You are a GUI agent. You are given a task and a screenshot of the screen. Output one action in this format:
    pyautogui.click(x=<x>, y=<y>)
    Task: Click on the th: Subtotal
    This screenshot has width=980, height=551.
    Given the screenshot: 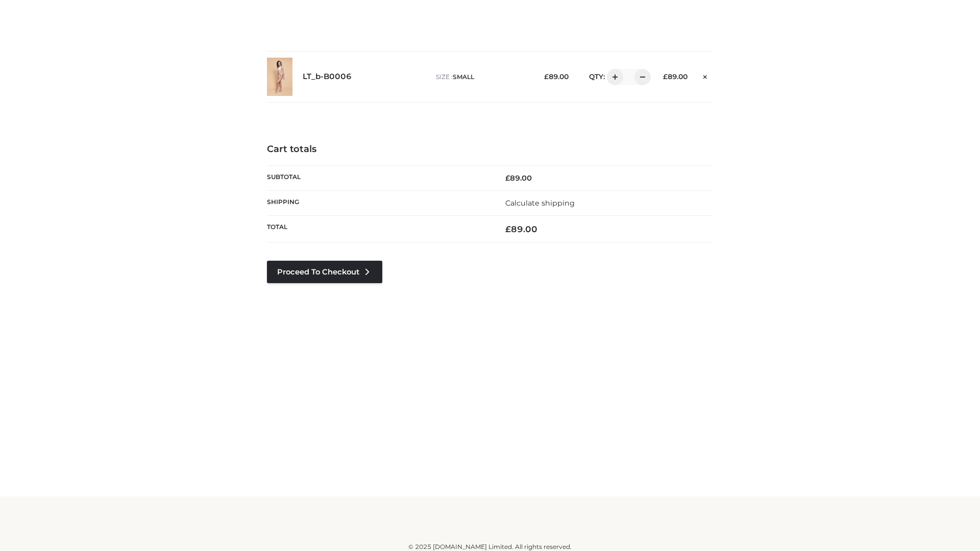 What is the action you would take?
    pyautogui.click(x=378, y=178)
    